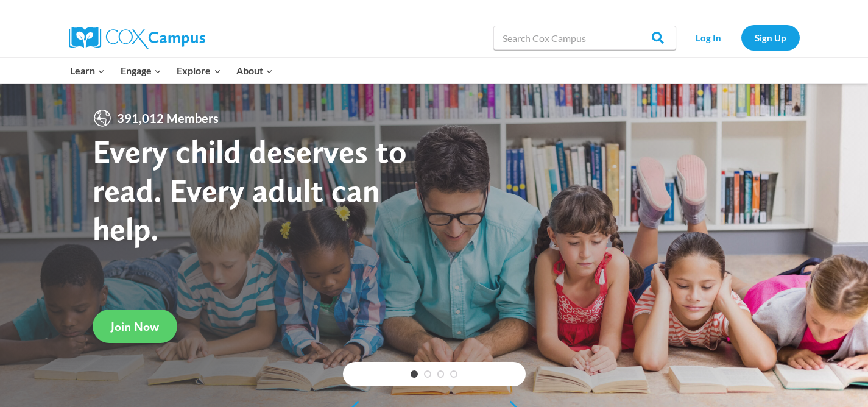  Describe the element at coordinates (168, 118) in the screenshot. I see `span: 391,012 Members` at that location.